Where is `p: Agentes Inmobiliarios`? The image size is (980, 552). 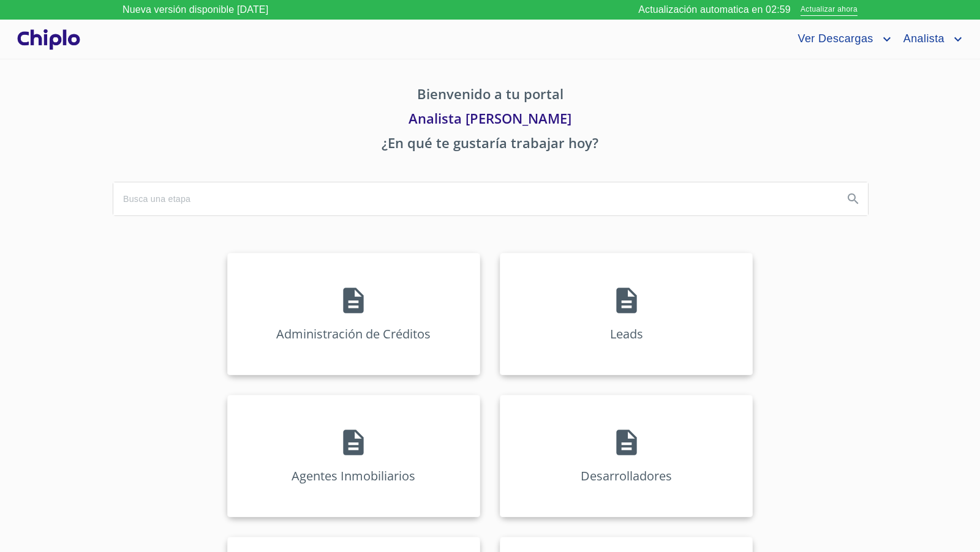 p: Agentes Inmobiliarios is located at coordinates (354, 476).